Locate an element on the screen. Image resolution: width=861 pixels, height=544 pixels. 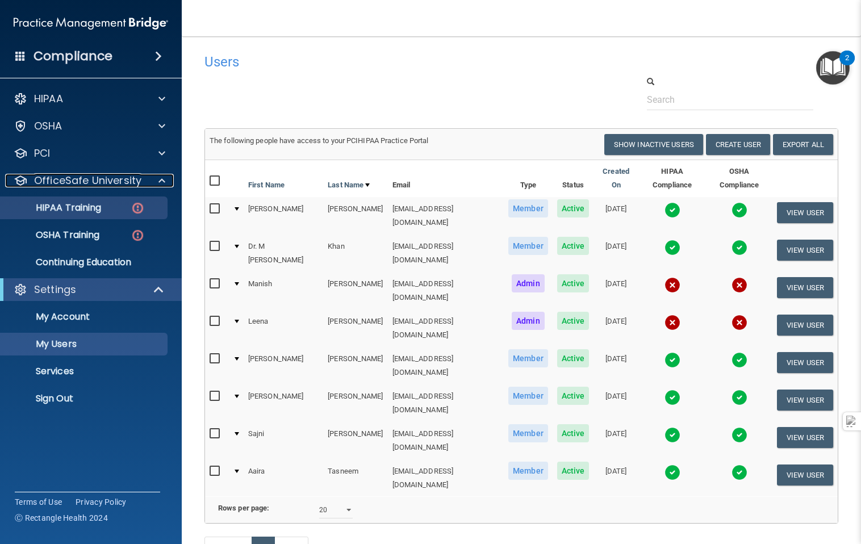
h4: Users is located at coordinates (385, 62).